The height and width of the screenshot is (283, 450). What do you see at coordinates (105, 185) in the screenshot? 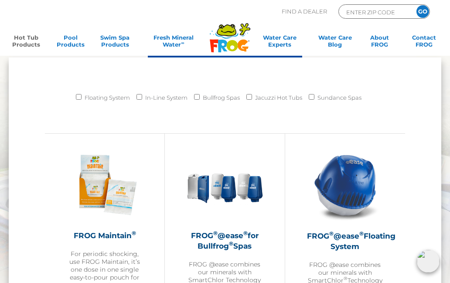
I see `img: Frog_Maintain_Hero-2-v2-300x300.png` at bounding box center [105, 185].